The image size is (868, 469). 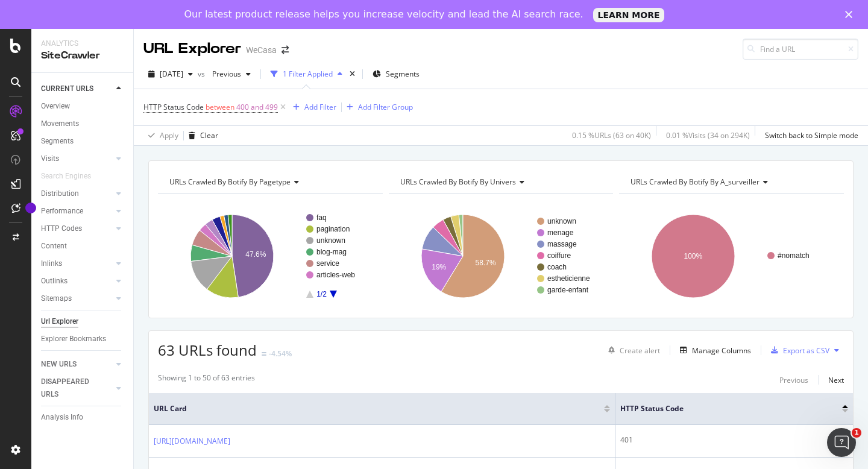 I want to click on text: 47.6%, so click(x=256, y=255).